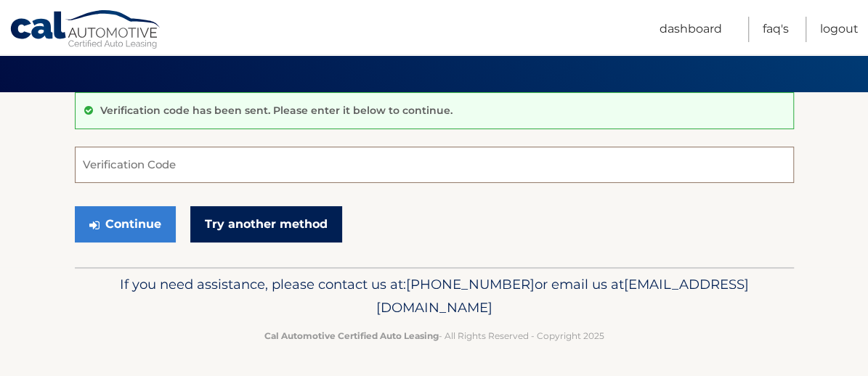 This screenshot has height=376, width=868. Describe the element at coordinates (775, 29) in the screenshot. I see `a: FAQ's` at that location.